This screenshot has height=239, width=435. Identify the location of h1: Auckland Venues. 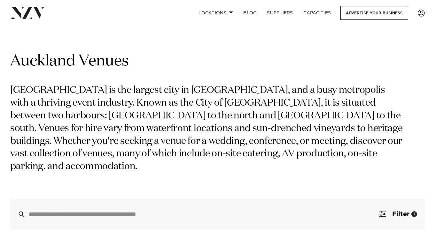
(217, 61).